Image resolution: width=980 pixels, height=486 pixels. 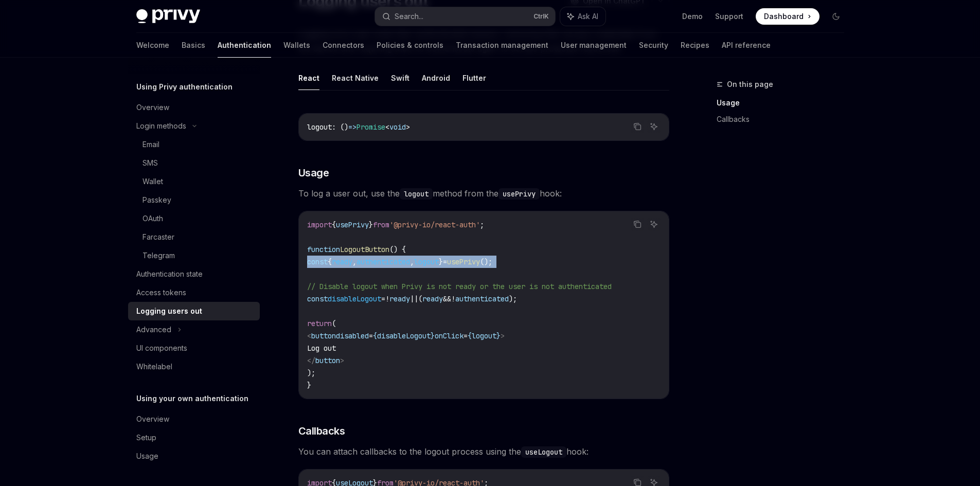 What do you see at coordinates (484, 452) in the screenshot?
I see `span: You can attach callbacks to the logout process using the hook:` at bounding box center [484, 452].